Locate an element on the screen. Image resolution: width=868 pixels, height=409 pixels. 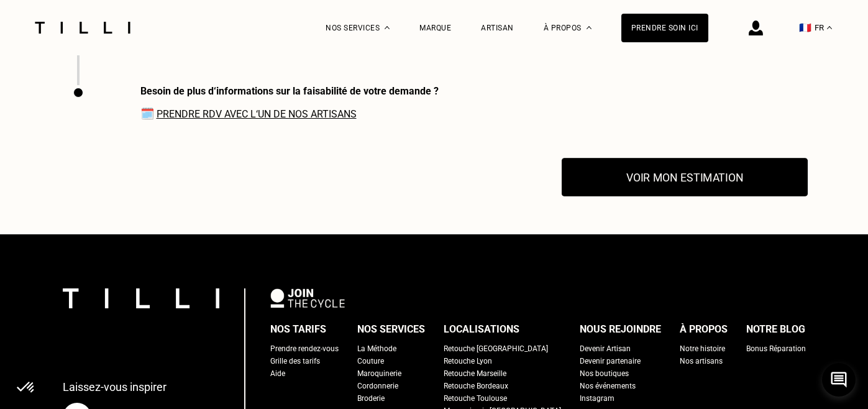
div: Retouche Bordeaux is located at coordinates (476, 386).